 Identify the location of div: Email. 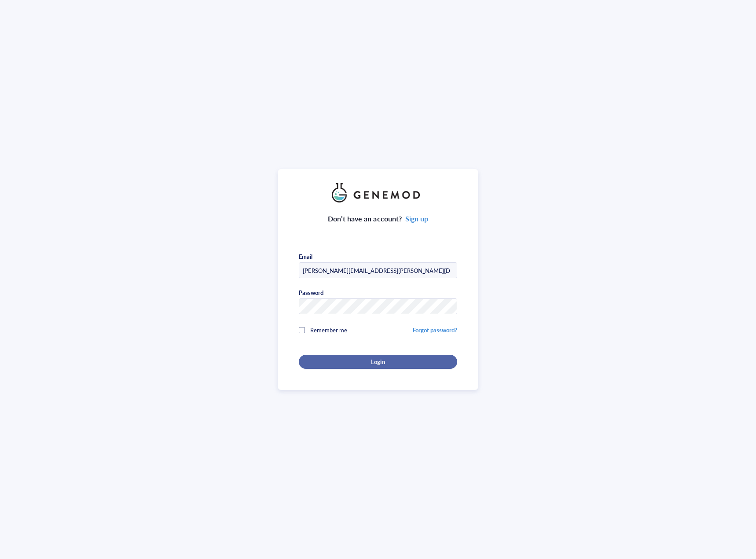
(306, 257).